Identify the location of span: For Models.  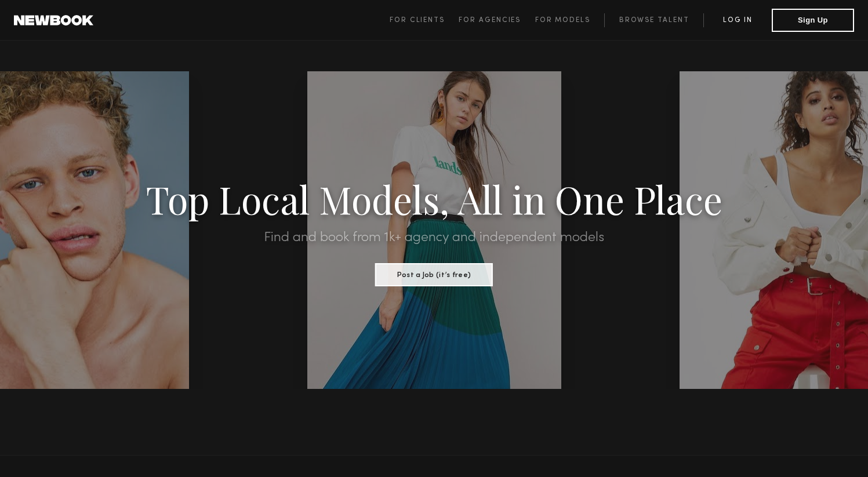
(562, 20).